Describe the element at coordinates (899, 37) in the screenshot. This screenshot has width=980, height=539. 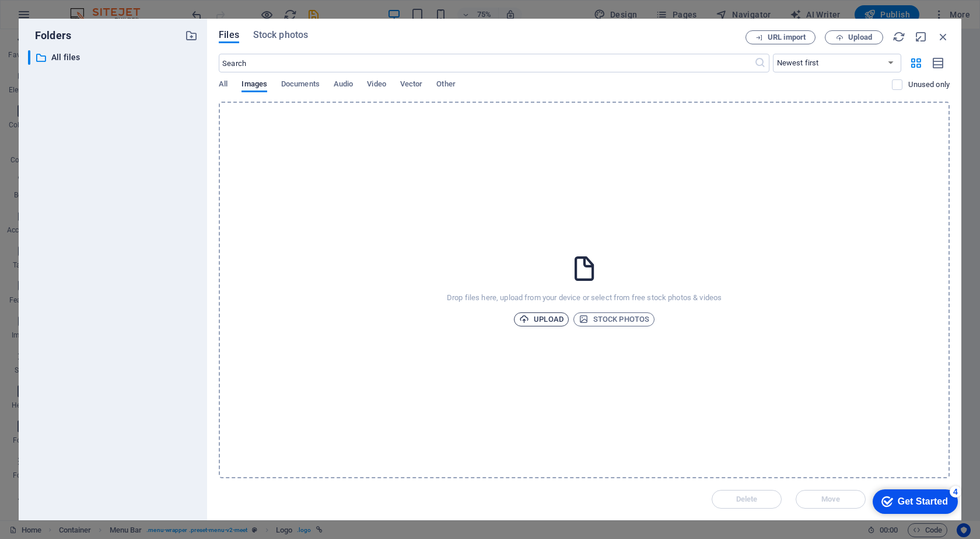
I see `i: Reload` at that location.